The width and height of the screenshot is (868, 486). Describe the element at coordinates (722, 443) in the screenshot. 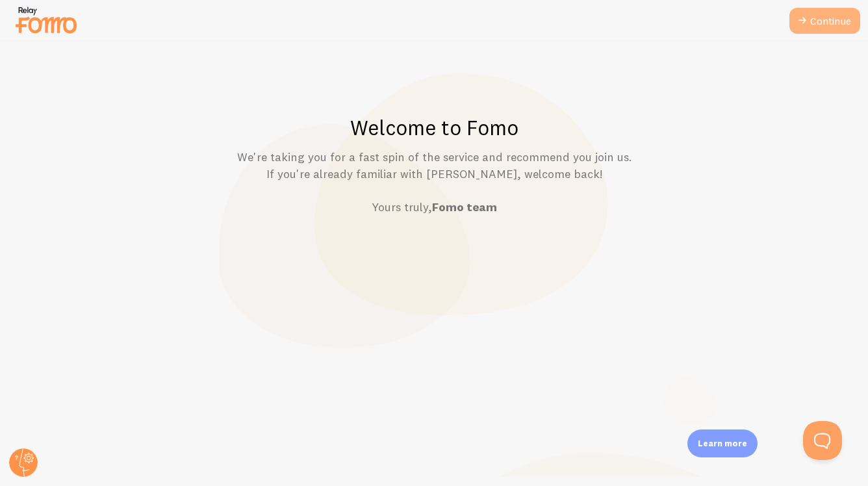

I see `p: Learn more` at that location.